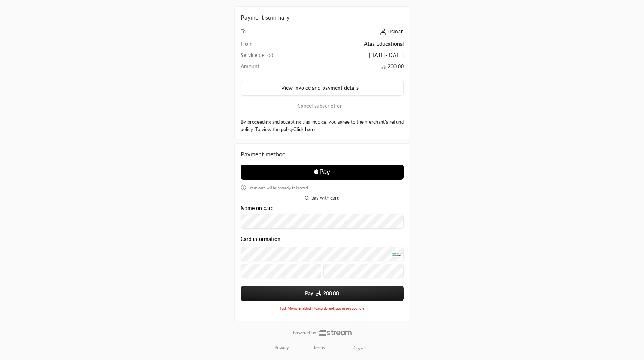 Image resolution: width=644 pixels, height=360 pixels. What do you see at coordinates (278, 46) in the screenshot?
I see `td: From` at bounding box center [278, 46].